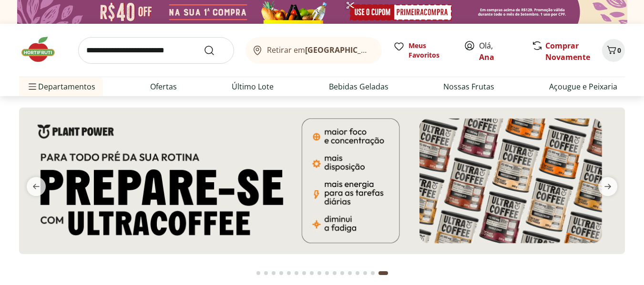 The height and width of the screenshot is (285, 644). I want to click on a: Comprar Novamente, so click(568, 51).